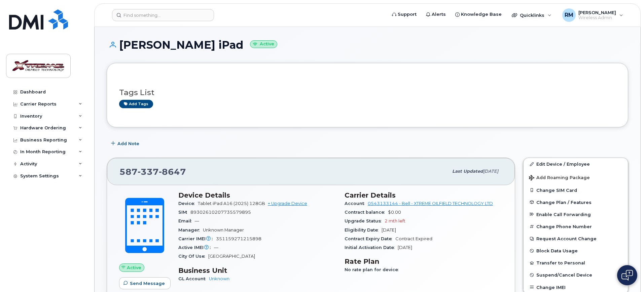  What do you see at coordinates (575, 164) in the screenshot?
I see `a: Edit Device / Employee` at bounding box center [575, 164].